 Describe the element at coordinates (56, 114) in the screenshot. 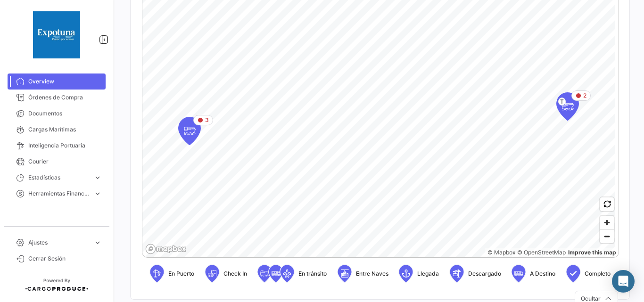

I see `a: Documentos` at that location.